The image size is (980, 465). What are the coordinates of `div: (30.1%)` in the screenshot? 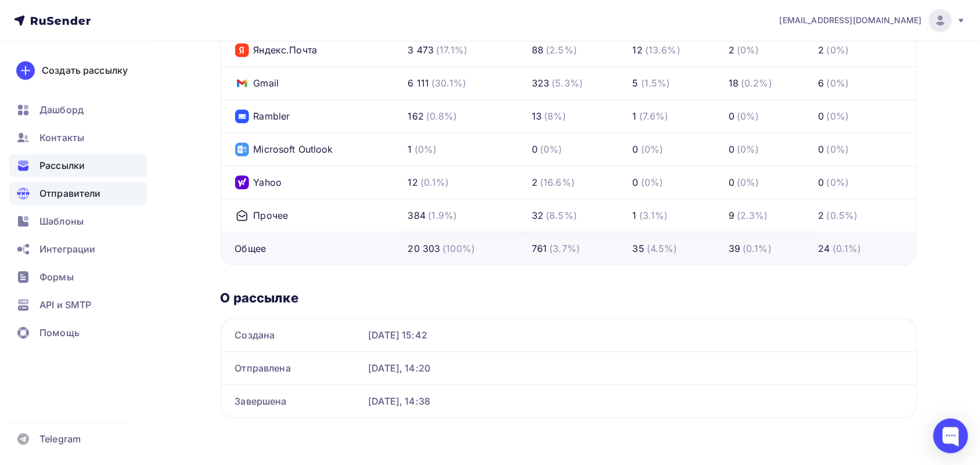 It's located at (448, 83).